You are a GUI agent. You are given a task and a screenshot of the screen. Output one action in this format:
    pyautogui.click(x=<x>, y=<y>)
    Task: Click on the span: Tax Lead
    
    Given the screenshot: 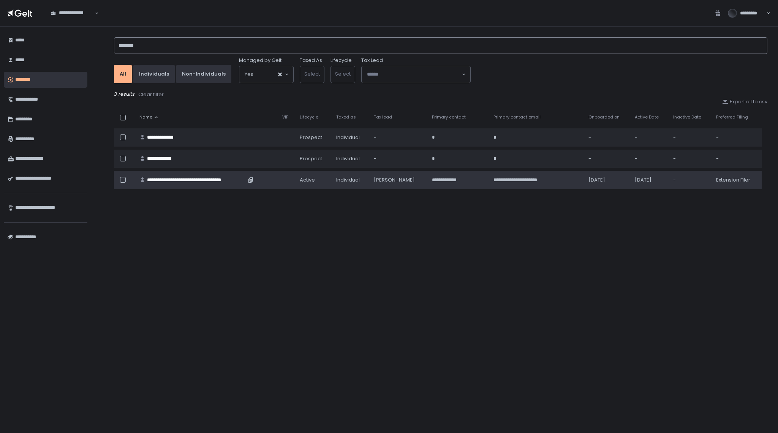 What is the action you would take?
    pyautogui.click(x=372, y=60)
    